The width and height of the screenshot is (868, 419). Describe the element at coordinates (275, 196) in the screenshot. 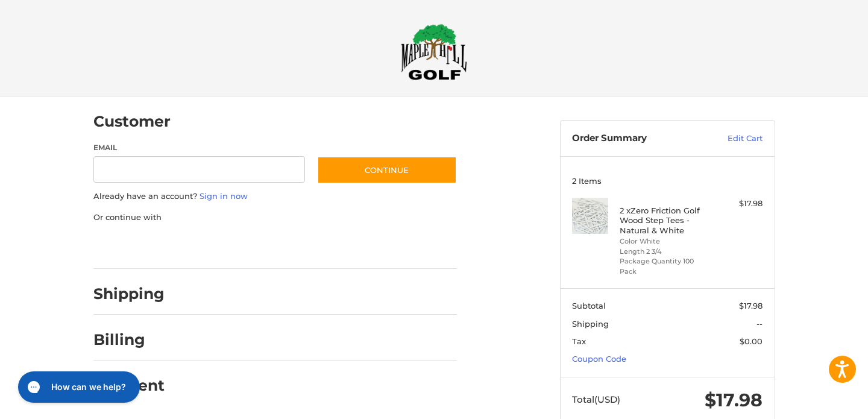

I see `p: Already have an account?` at that location.